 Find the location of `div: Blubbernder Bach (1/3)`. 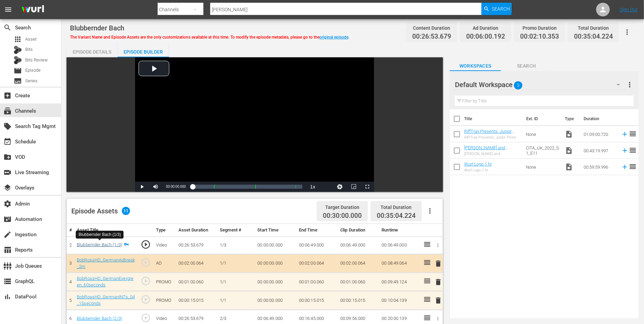

div: Blubbernder Bach (1/3) is located at coordinates (99, 235).